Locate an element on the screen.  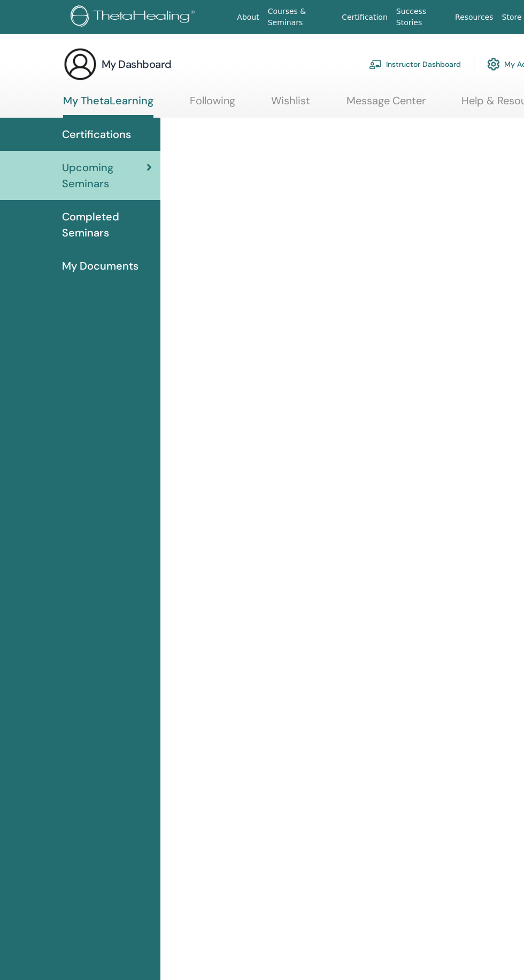
span: Completed Seminars is located at coordinates (108, 225).